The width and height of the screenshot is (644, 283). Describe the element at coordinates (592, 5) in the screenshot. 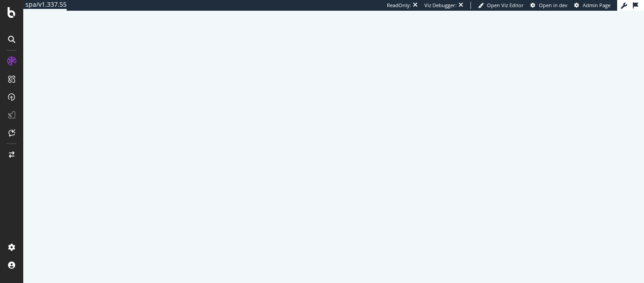

I see `a: Admin Page` at that location.